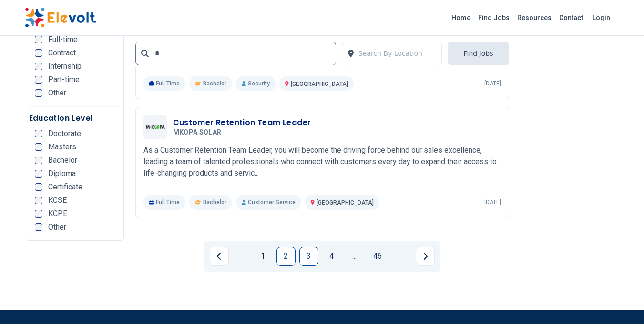 The width and height of the screenshot is (644, 324). I want to click on h5: Education Level, so click(74, 119).